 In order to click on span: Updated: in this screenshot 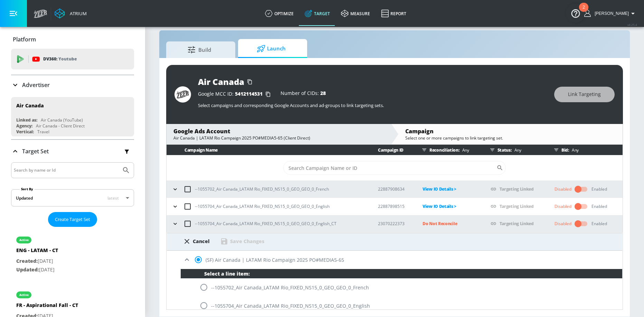, I will do `click(28, 269)`.